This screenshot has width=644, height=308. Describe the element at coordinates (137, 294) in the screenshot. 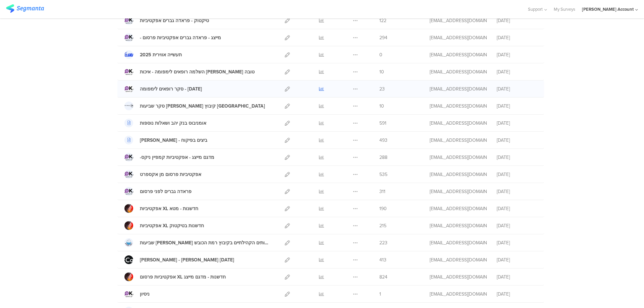

I see `a: ניסיון` at that location.